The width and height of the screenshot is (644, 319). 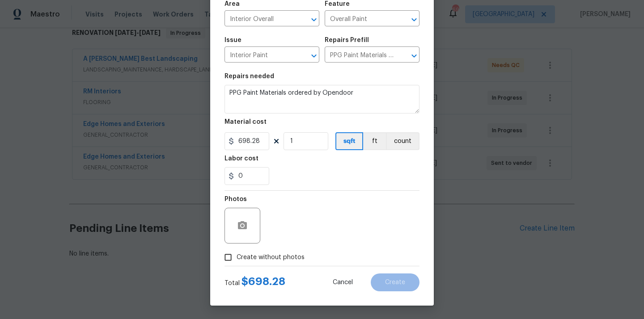 What do you see at coordinates (349, 141) in the screenshot?
I see `button: sqft` at bounding box center [349, 141].